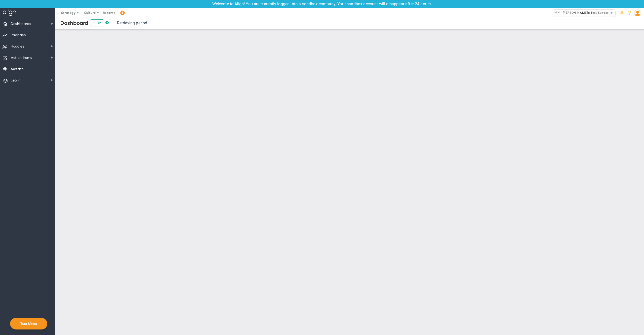  What do you see at coordinates (68, 13) in the screenshot?
I see `span: Strategy` at bounding box center [68, 13].